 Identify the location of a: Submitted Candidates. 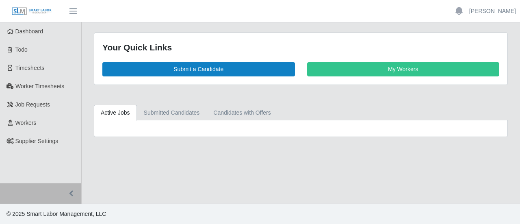
(172, 112).